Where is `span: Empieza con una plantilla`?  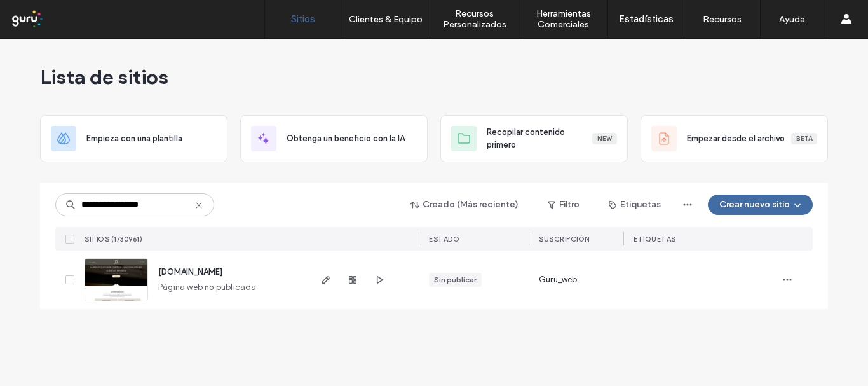 span: Empieza con una plantilla is located at coordinates (134, 139).